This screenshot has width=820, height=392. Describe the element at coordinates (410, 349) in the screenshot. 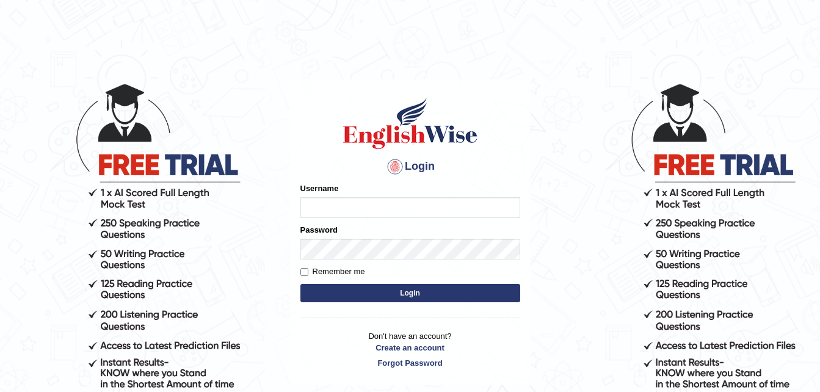

I see `p: Don't have an account?` at that location.